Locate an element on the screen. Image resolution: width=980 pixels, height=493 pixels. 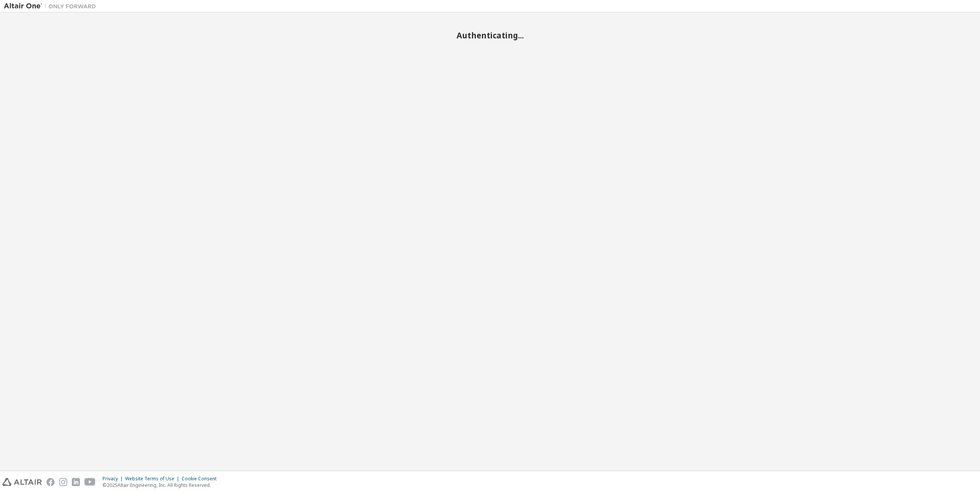
img: Altair One is located at coordinates (52, 6).